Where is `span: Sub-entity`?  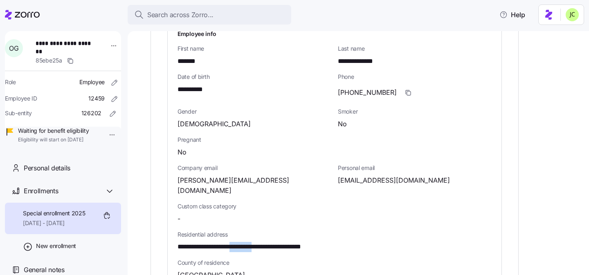 span: Sub-entity is located at coordinates (18, 113).